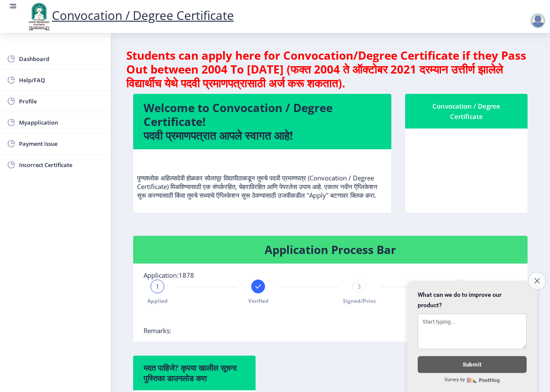 The image size is (550, 392). I want to click on span: Help/FAQ, so click(61, 80).